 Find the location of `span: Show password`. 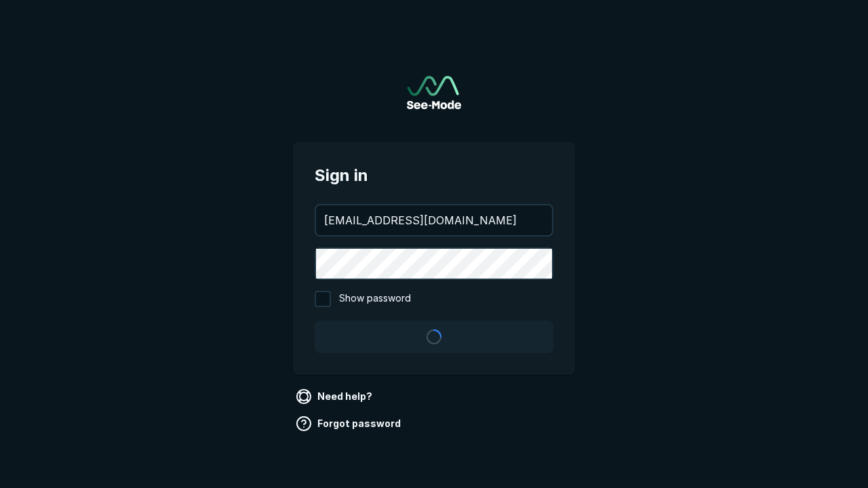

span: Show password is located at coordinates (375, 299).